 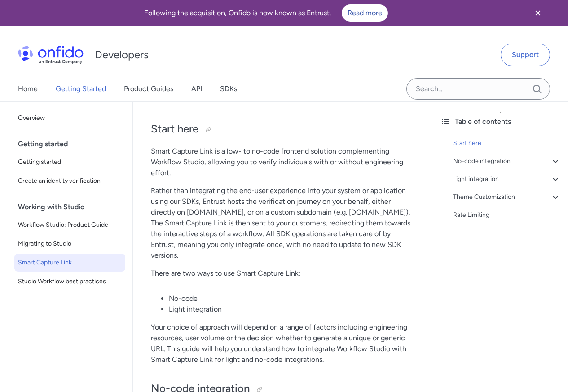 What do you see at coordinates (507, 215) in the screenshot?
I see `a: Rate Limiting` at bounding box center [507, 215].